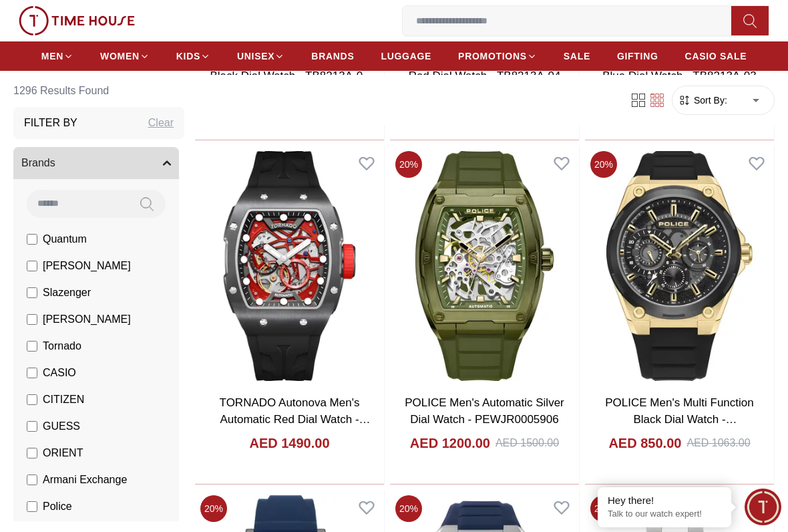 Image resolution: width=788 pixels, height=532 pixels. Describe the element at coordinates (32, 507) in the screenshot. I see `input: Police` at that location.